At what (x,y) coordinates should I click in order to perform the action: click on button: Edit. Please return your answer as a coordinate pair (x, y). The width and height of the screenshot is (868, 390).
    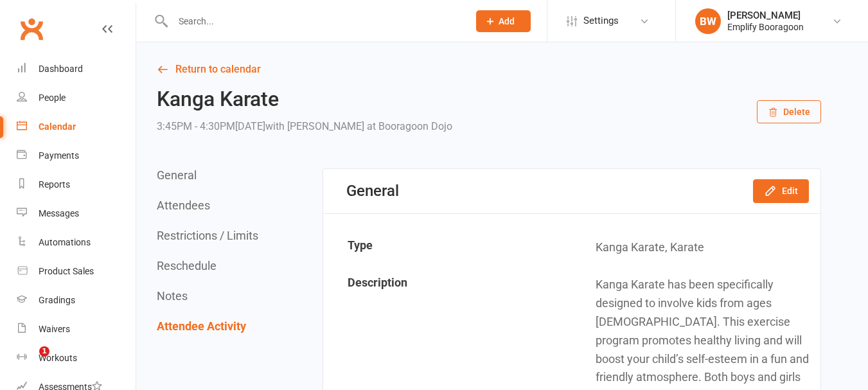
    Looking at the image, I should click on (781, 191).